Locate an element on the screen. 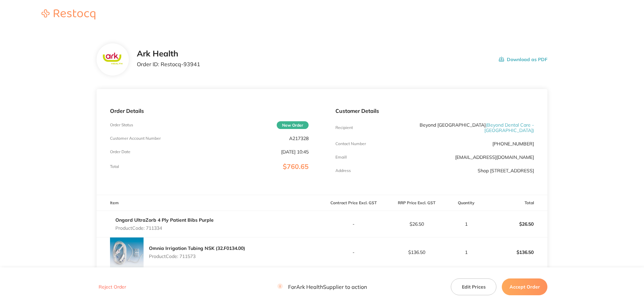  img: Restocq logo is located at coordinates (68, 14).